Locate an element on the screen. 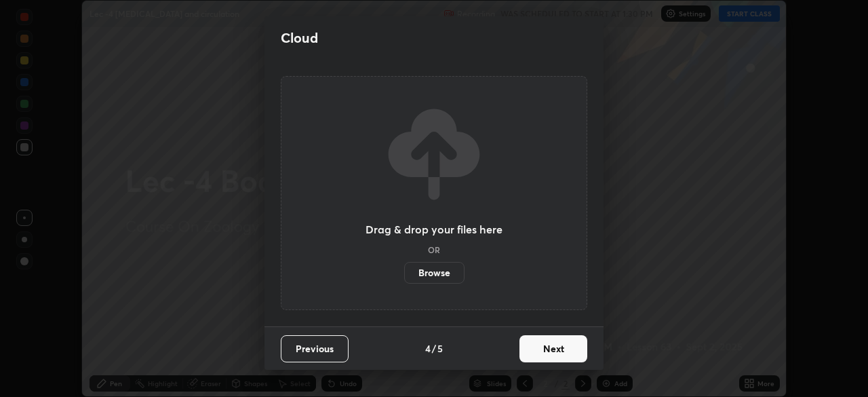 The height and width of the screenshot is (397, 868). button: Previous is located at coordinates (315, 349).